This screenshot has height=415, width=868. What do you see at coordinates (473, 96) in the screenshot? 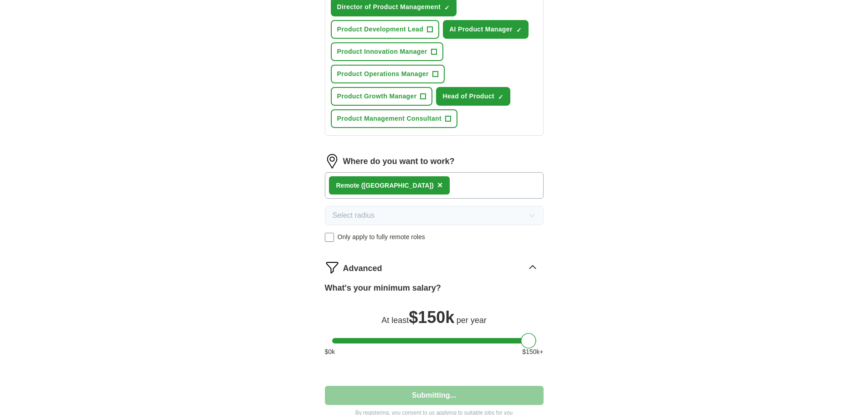
I see `button: Head of Product✓` at bounding box center [473, 96].